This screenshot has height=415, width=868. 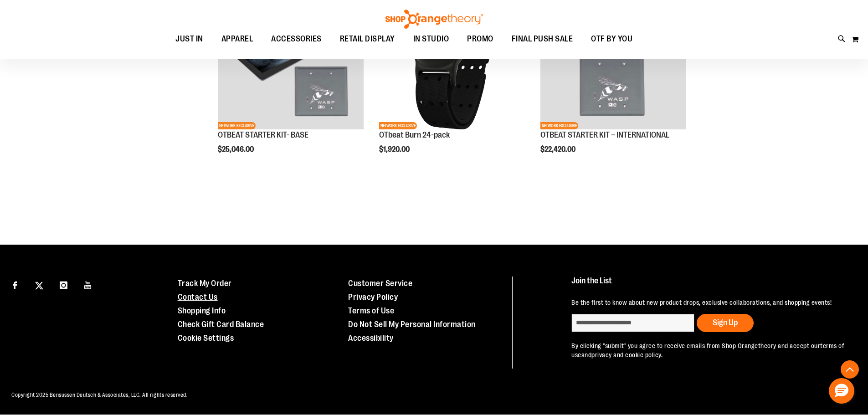 I want to click on h4: Join the List, so click(x=709, y=285).